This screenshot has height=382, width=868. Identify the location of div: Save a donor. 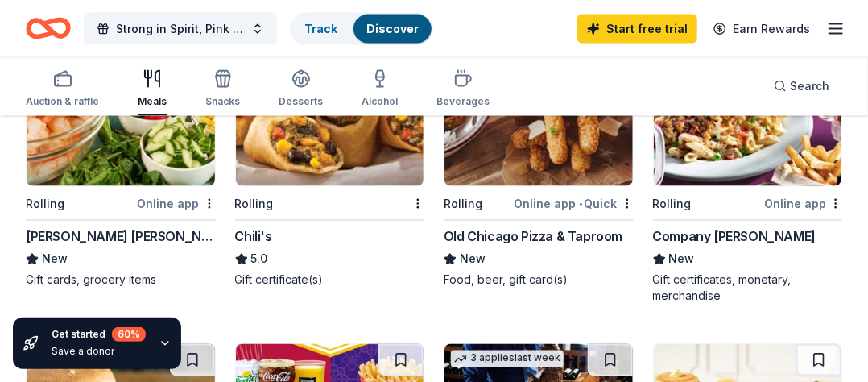
(98, 352).